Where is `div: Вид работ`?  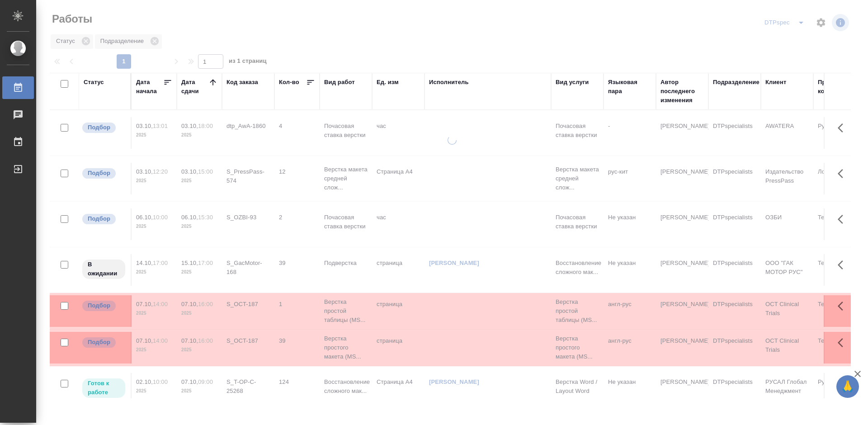 div: Вид работ is located at coordinates (339, 82).